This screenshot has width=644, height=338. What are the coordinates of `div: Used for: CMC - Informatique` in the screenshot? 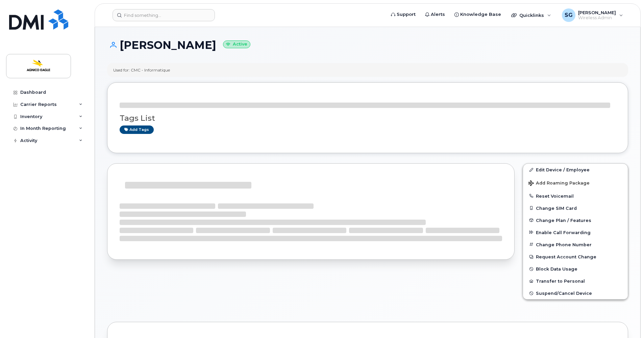 It's located at (141, 69).